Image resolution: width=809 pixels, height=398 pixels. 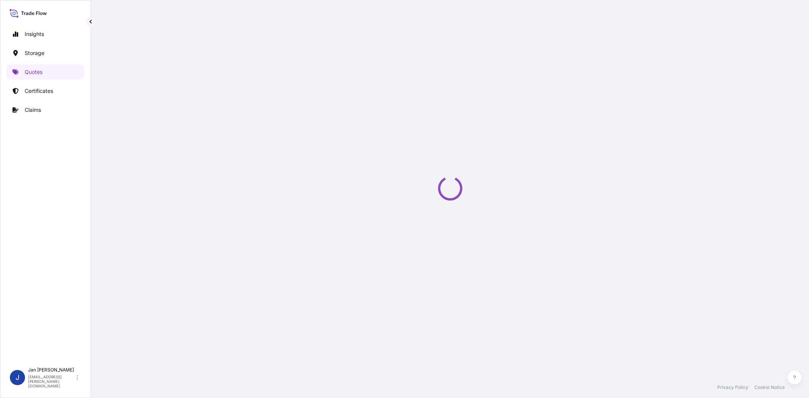 What do you see at coordinates (17, 378) in the screenshot?
I see `span: J` at bounding box center [17, 378].